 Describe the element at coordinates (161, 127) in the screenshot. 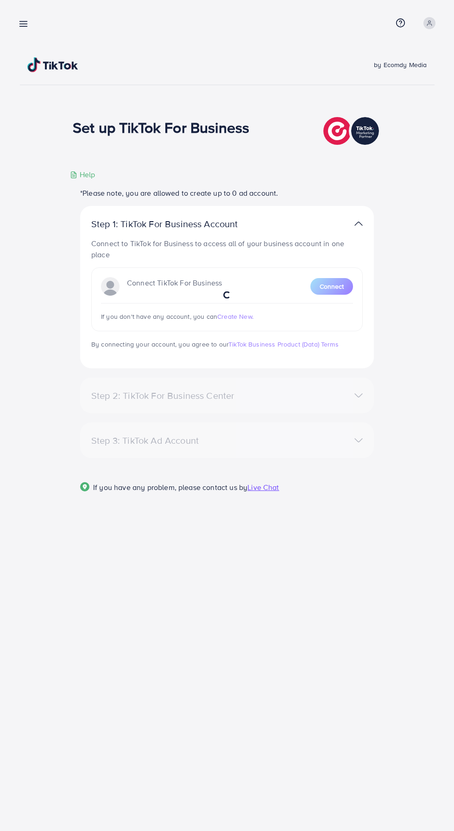

I see `h1: Set up TikTok For Business` at that location.